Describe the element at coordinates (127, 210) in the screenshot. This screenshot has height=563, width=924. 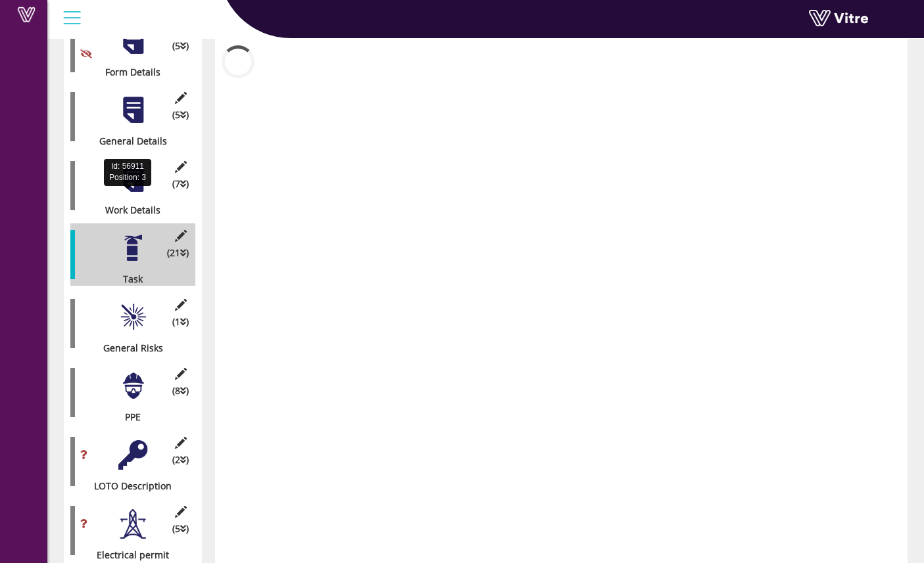
I see `div: Work Details` at that location.